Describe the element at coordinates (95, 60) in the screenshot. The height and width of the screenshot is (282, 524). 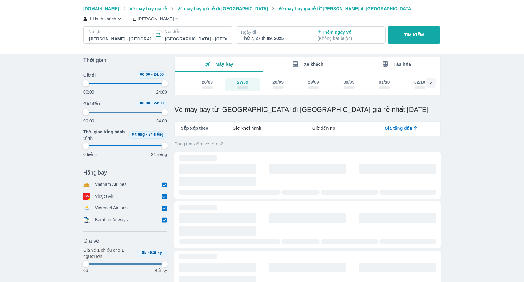
I see `span: Thời gian` at that location.